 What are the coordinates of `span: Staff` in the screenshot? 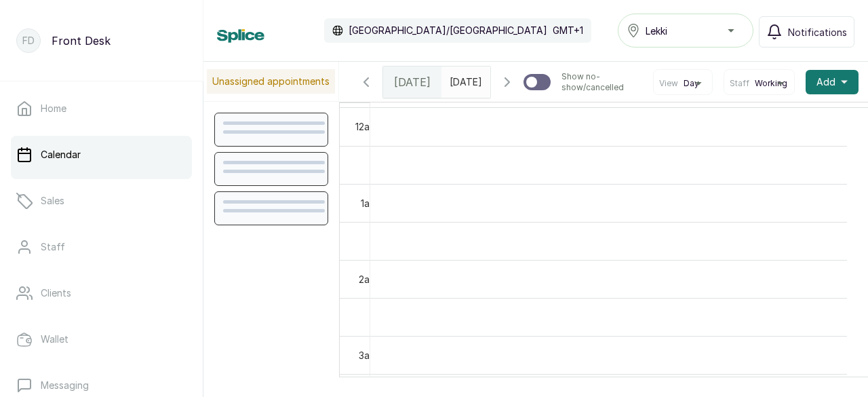 It's located at (739, 84).